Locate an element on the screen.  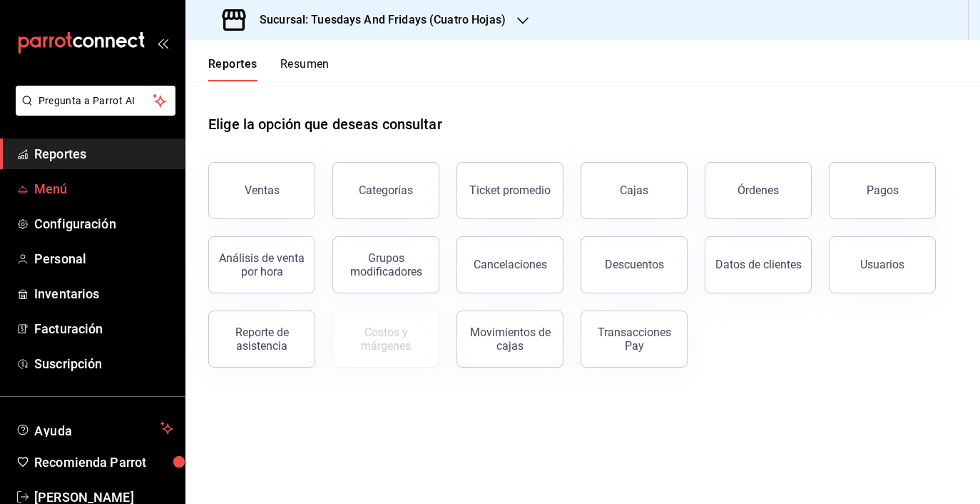
button: Movimientos de cajas is located at coordinates (510, 339).